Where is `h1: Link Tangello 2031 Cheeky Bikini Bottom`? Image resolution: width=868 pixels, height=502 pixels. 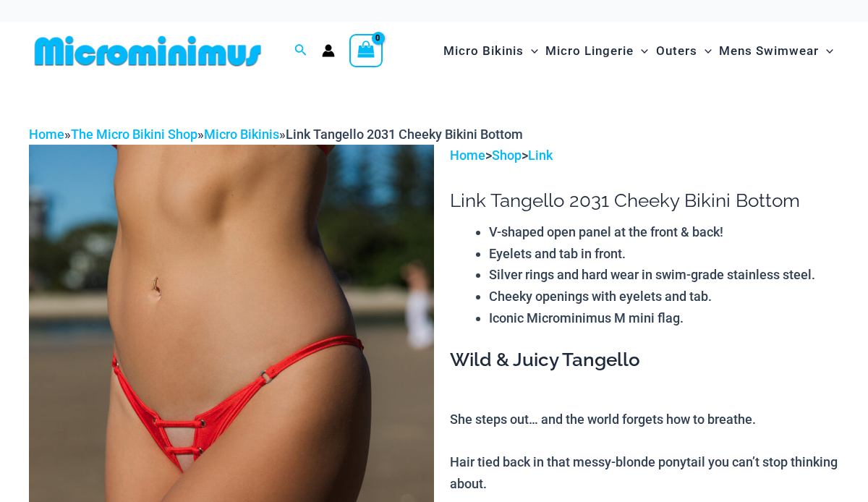
h1: Link Tangello 2031 Cheeky Bikini Bottom is located at coordinates (644, 200).